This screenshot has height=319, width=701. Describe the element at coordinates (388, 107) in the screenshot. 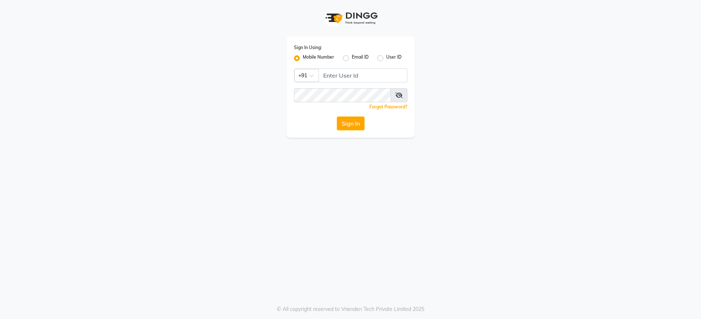

I see `a: Forgot Password?` at that location.